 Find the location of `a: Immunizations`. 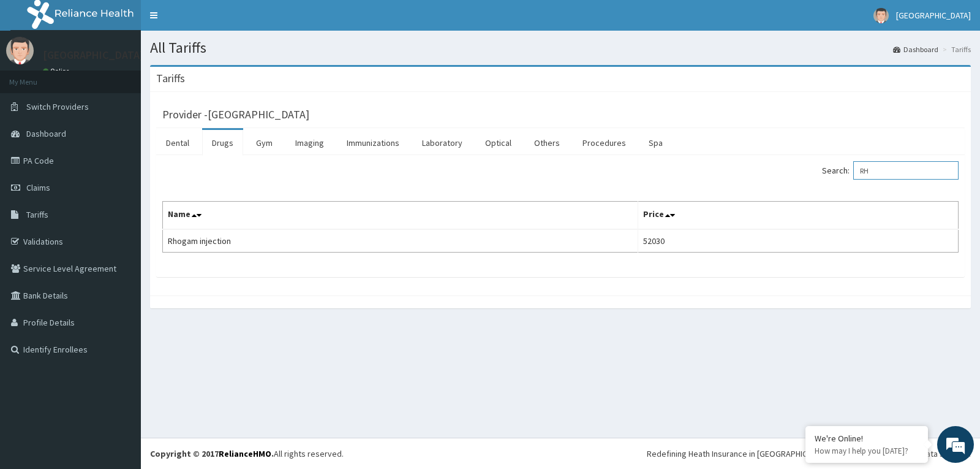

a: Immunizations is located at coordinates (373, 142).